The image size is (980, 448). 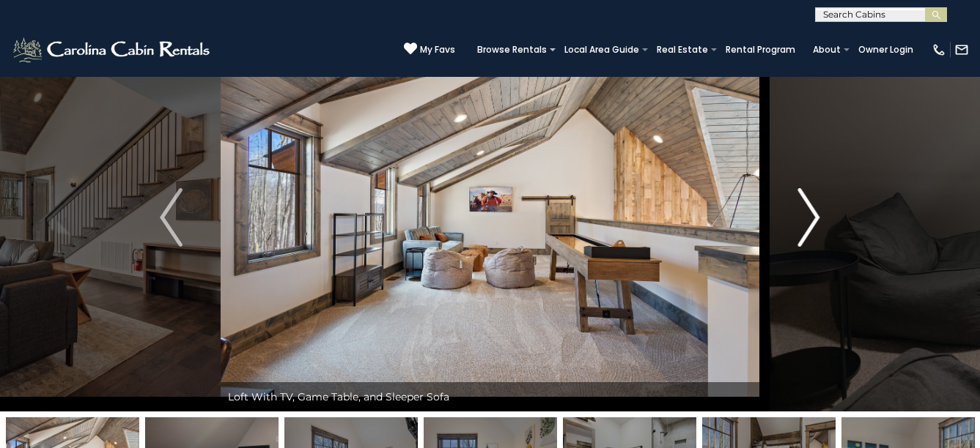 I want to click on a: My Favs, so click(x=430, y=49).